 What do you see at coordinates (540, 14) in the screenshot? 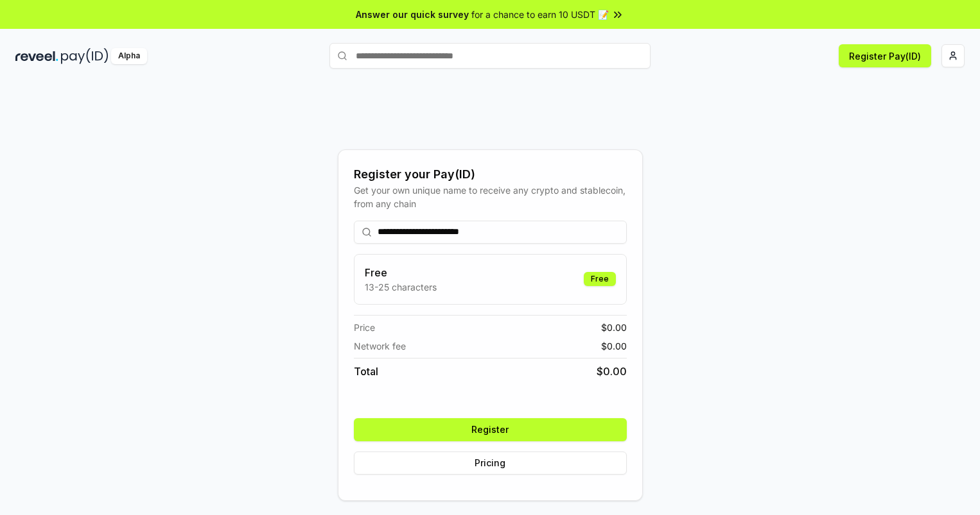
I see `span: for a chance to earn 10 USDT 📝` at bounding box center [540, 14].